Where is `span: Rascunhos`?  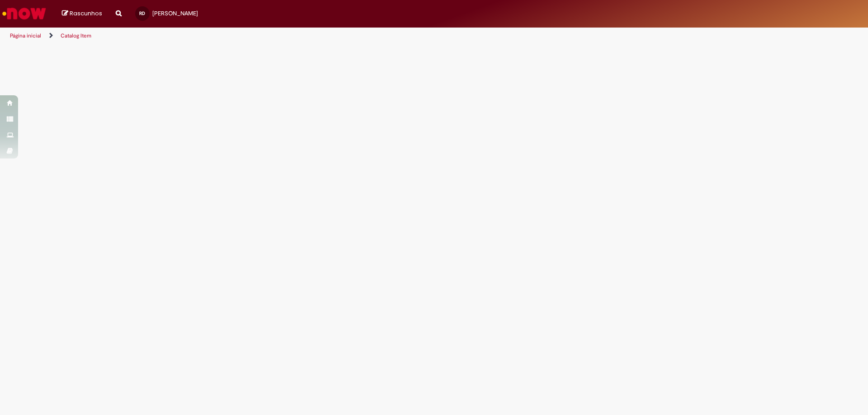
span: Rascunhos is located at coordinates (86, 13).